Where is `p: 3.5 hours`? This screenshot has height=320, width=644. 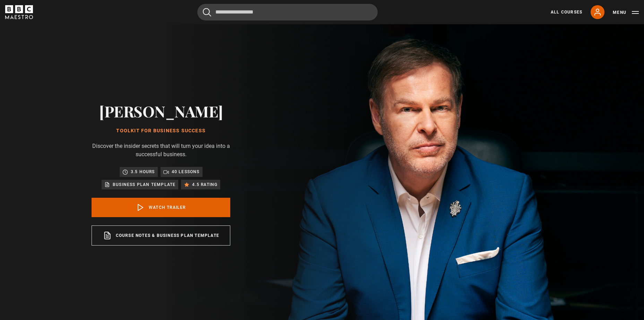
p: 3.5 hours is located at coordinates (143, 172).